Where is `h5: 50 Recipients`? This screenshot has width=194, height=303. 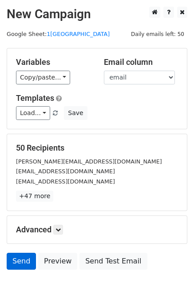 h5: 50 Recipients is located at coordinates (97, 148).